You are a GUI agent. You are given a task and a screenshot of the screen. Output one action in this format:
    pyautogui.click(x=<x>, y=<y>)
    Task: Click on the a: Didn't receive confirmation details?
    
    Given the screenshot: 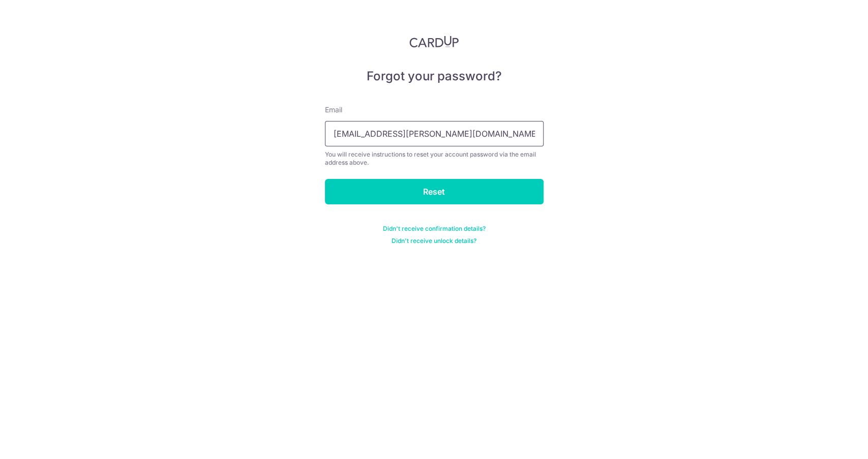 What is the action you would take?
    pyautogui.click(x=434, y=229)
    